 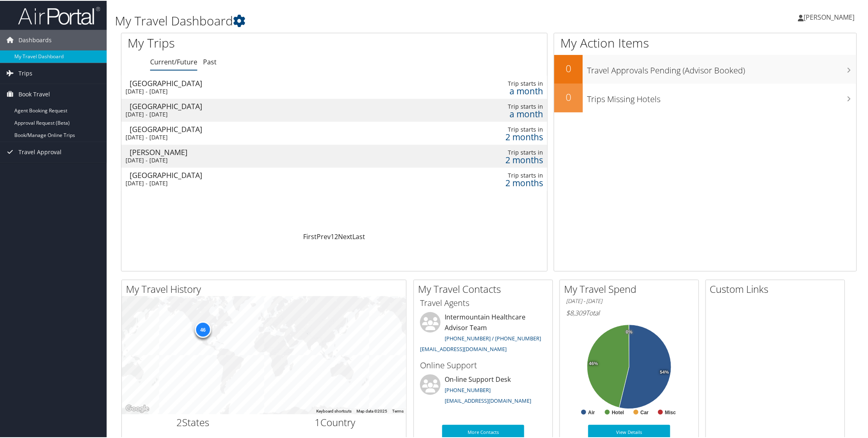 I want to click on a: Current/Future, so click(x=174, y=61).